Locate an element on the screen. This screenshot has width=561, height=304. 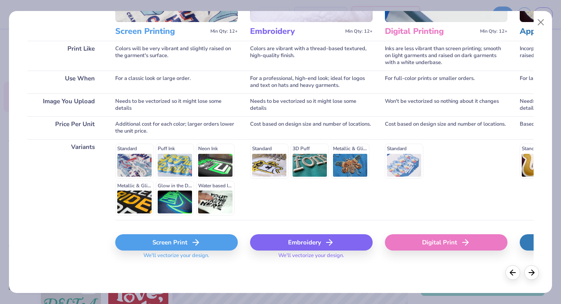
div: Print Like is located at coordinates (65, 56).